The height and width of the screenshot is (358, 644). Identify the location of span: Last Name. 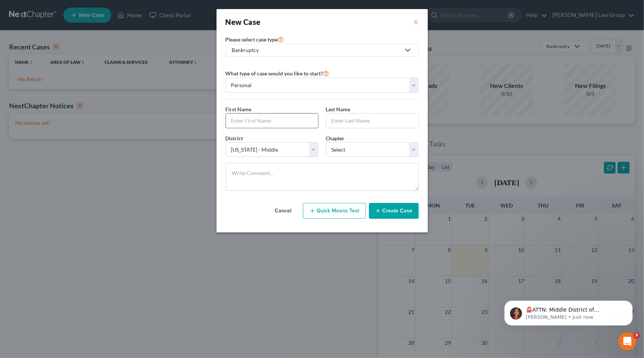
(338, 109).